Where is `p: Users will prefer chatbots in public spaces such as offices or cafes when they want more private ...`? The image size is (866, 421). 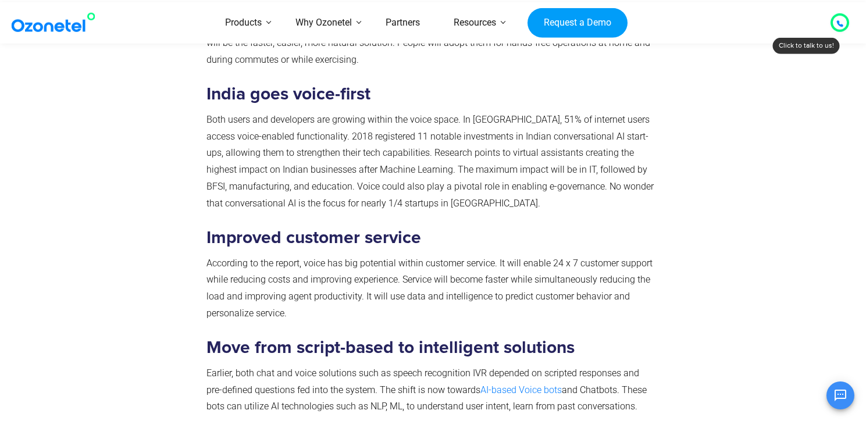 p: Users will prefer chatbots in public spaces such as offices or cafes when they want more private ... is located at coordinates (431, 35).